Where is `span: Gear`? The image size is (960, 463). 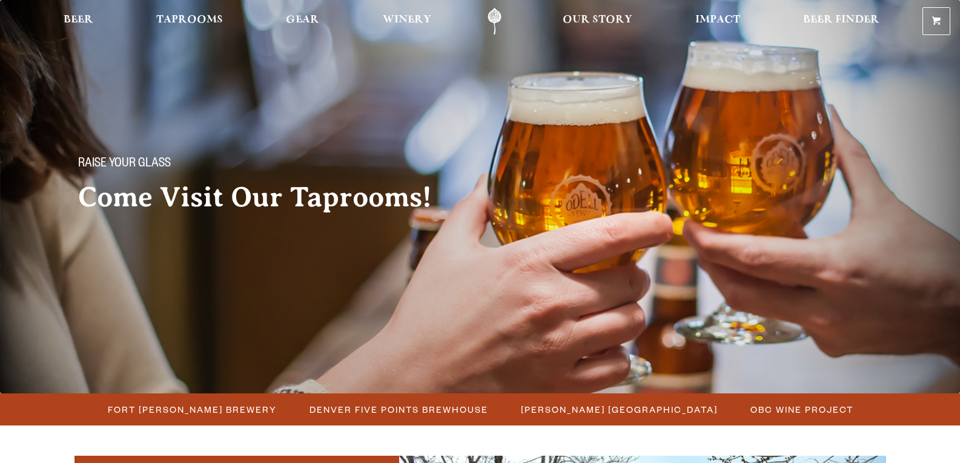
span: Gear is located at coordinates (302, 20).